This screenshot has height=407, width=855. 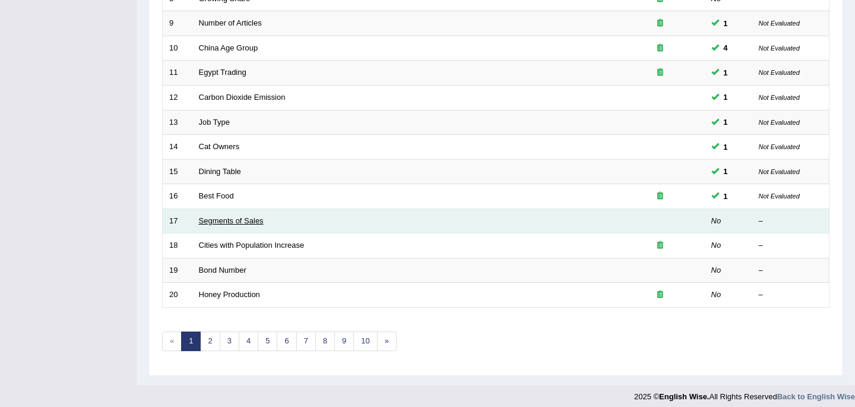 I want to click on td: 18, so click(x=178, y=246).